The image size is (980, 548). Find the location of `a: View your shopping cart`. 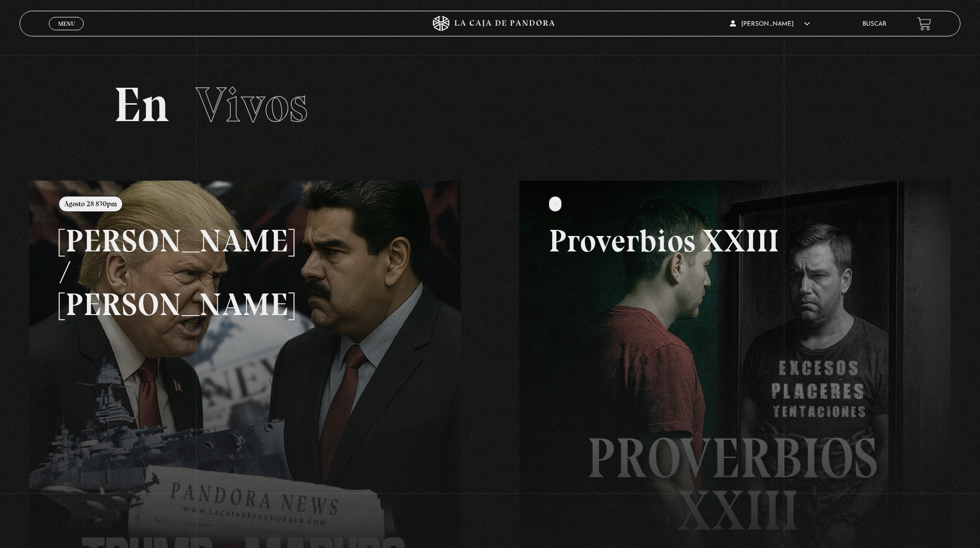

a: View your shopping cart is located at coordinates (924, 24).